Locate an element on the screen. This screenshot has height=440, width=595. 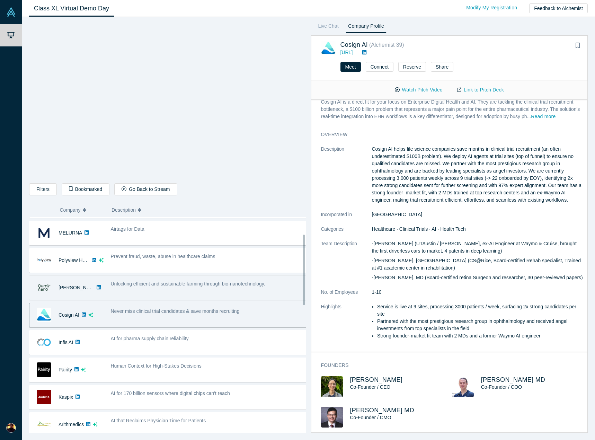
a: Polyview Health is located at coordinates (76, 260).